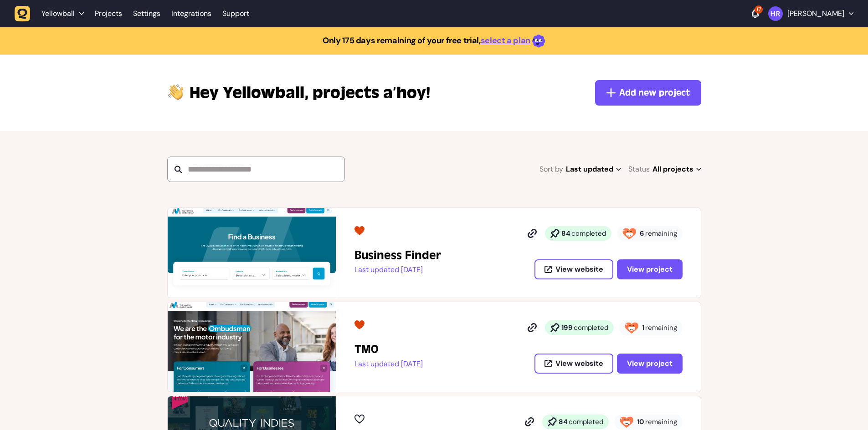  Describe the element at coordinates (641, 422) in the screenshot. I see `strong: 10` at that location.